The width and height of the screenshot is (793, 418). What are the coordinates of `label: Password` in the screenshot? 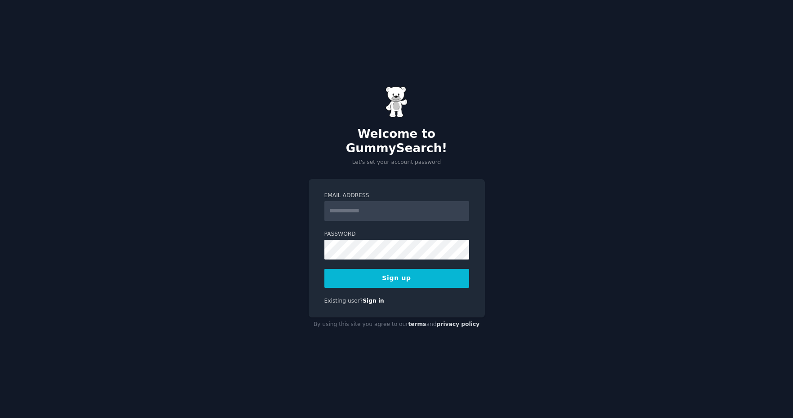 It's located at (397, 235).